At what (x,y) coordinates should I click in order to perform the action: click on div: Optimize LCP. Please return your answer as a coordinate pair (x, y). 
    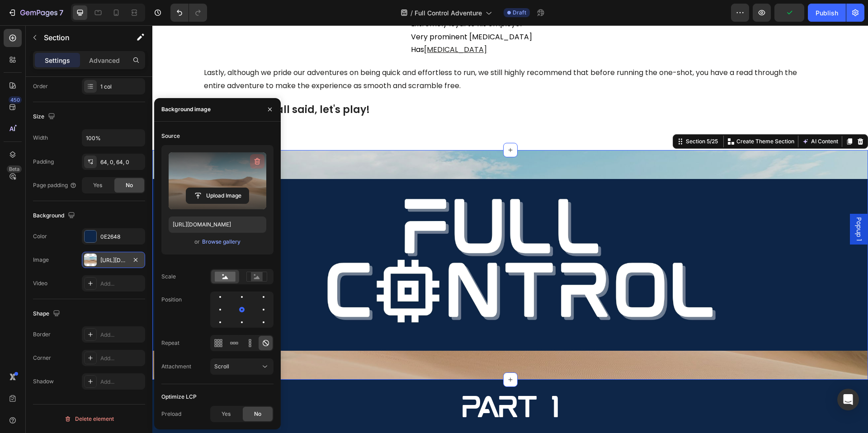
    Looking at the image, I should click on (179, 397).